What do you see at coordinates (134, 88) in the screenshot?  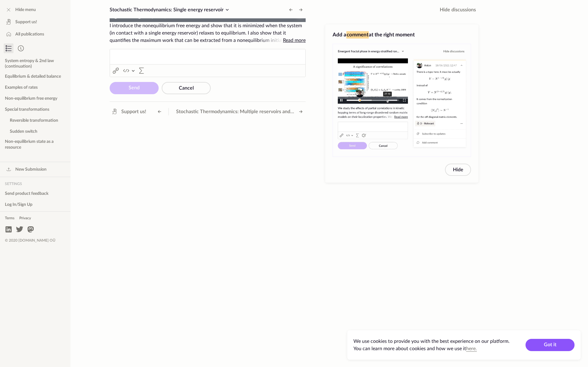 I see `button: Send` at bounding box center [134, 88].